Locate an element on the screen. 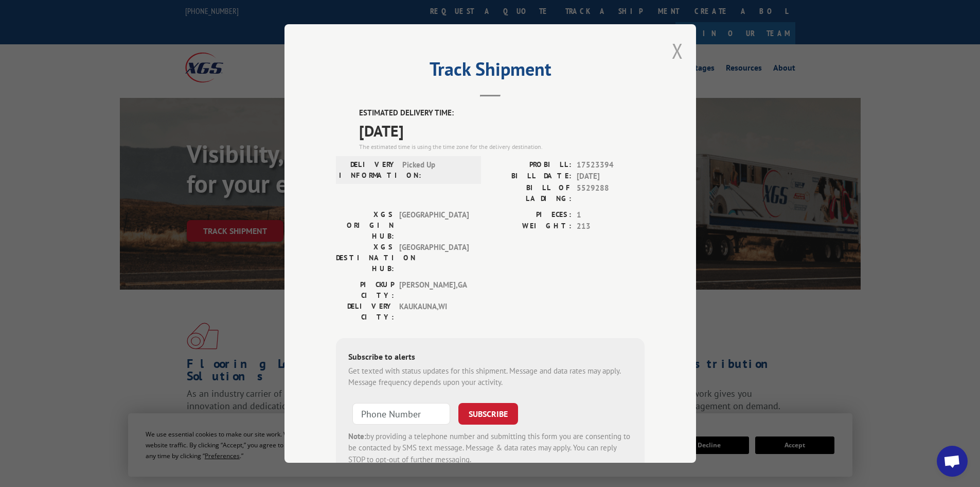  strong: Note: is located at coordinates (357, 436).